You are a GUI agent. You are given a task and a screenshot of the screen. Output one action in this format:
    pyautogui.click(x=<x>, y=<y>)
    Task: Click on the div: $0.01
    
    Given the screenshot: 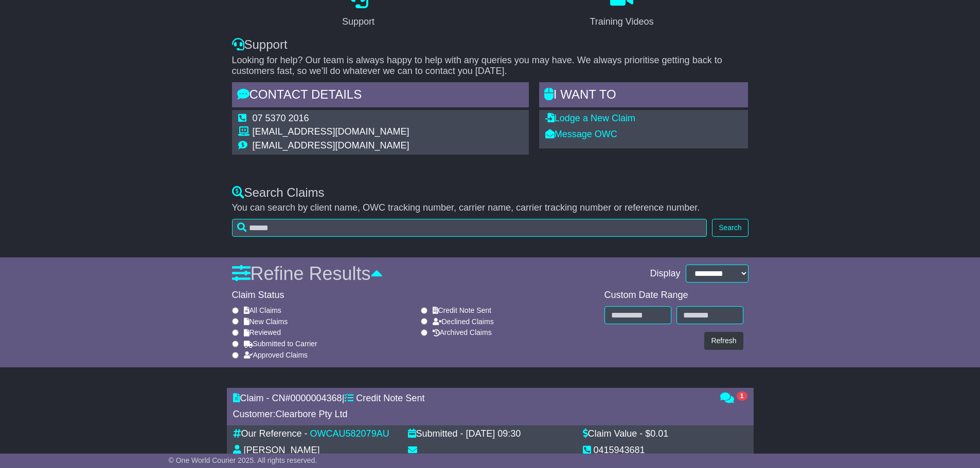 What is the action you would take?
    pyautogui.click(x=656, y=434)
    